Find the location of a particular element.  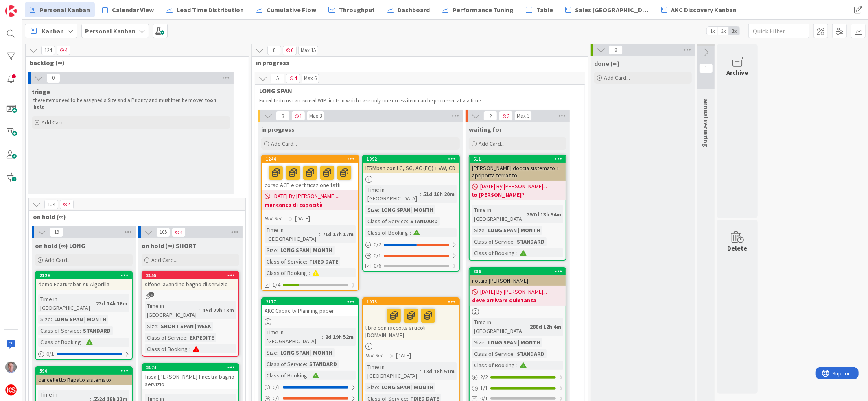

img: Visit kanbanzone.com is located at coordinates (11, 11).